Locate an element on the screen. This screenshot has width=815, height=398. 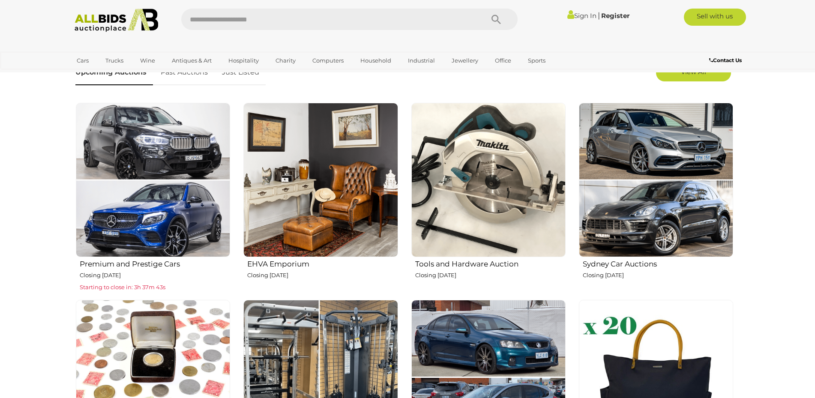
a: Industrial is located at coordinates (421, 60).